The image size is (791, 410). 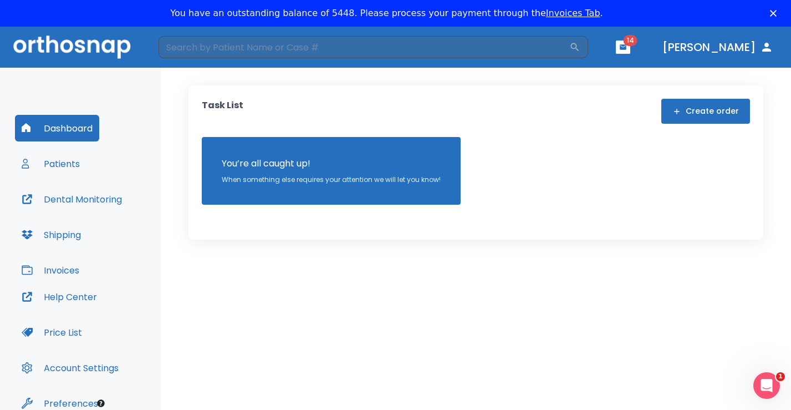 I want to click on a: Account Settings, so click(x=70, y=368).